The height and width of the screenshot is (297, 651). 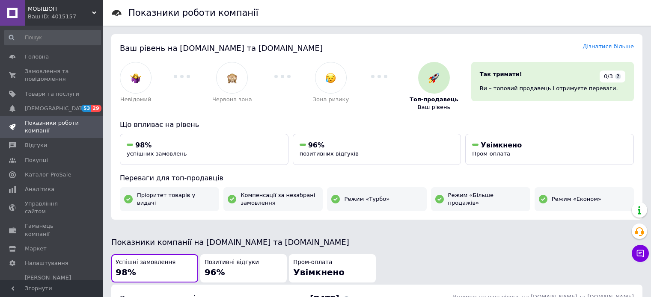 I want to click on span: МОБІШОП, so click(x=60, y=9).